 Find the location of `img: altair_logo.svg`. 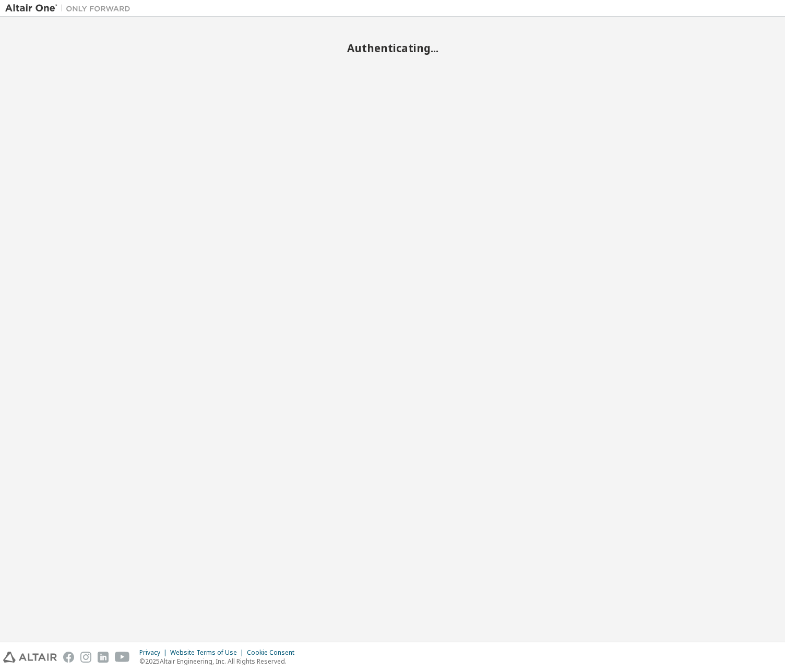

img: altair_logo.svg is located at coordinates (30, 657).